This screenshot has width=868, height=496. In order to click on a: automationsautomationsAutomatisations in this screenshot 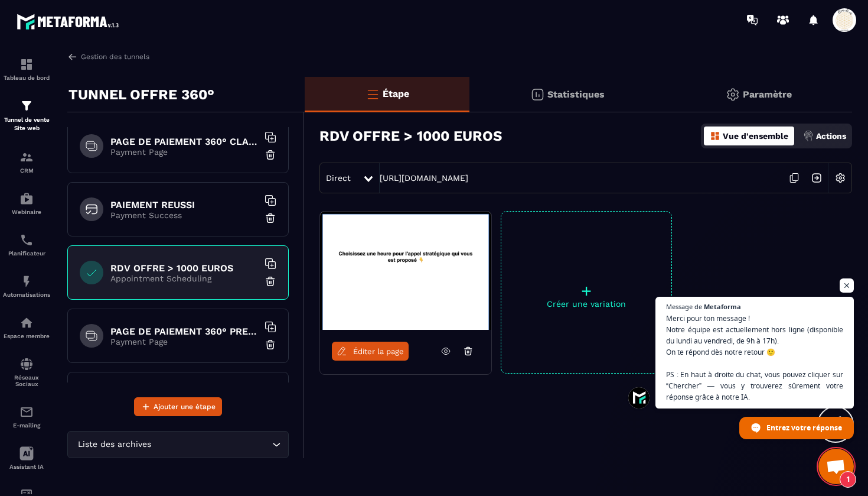, I will do `click(26, 286)`.